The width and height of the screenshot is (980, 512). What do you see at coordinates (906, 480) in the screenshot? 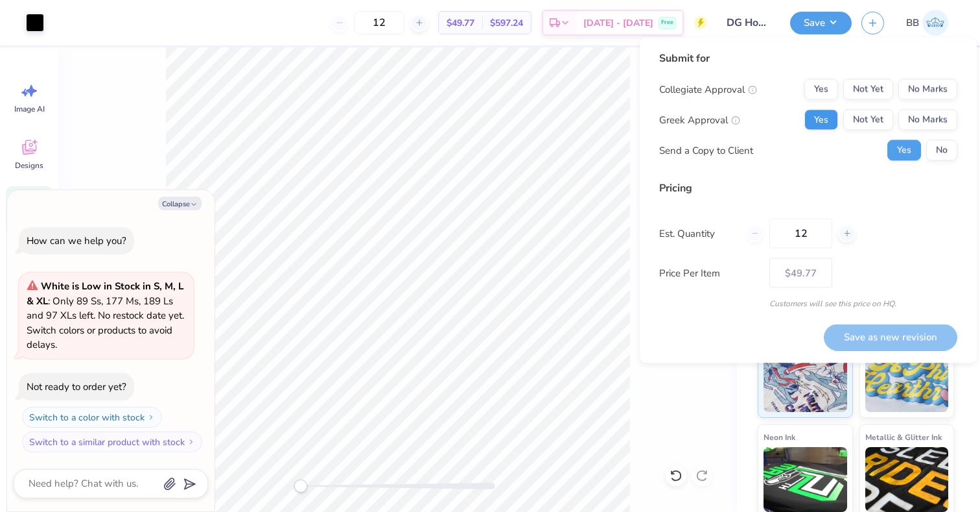
I see `img: Metallic & Glitter Ink` at bounding box center [906, 480].